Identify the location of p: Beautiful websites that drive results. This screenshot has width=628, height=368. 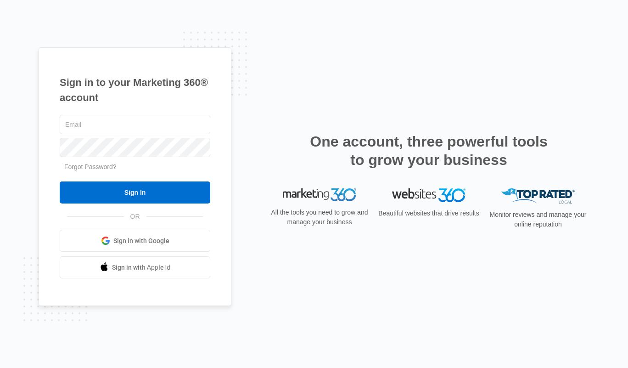
(429, 213).